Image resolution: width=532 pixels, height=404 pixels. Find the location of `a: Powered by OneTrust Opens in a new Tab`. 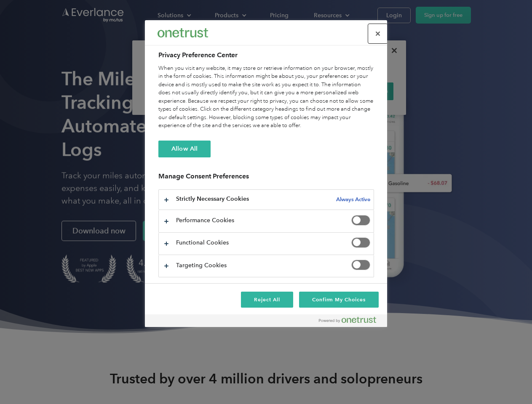

a: Powered by OneTrust Opens in a new Tab is located at coordinates (351, 321).